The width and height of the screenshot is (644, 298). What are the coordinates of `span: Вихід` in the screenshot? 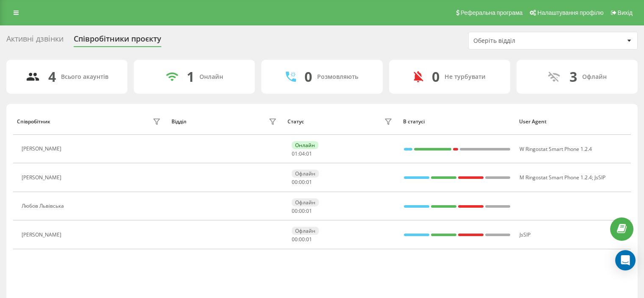 It's located at (625, 13).